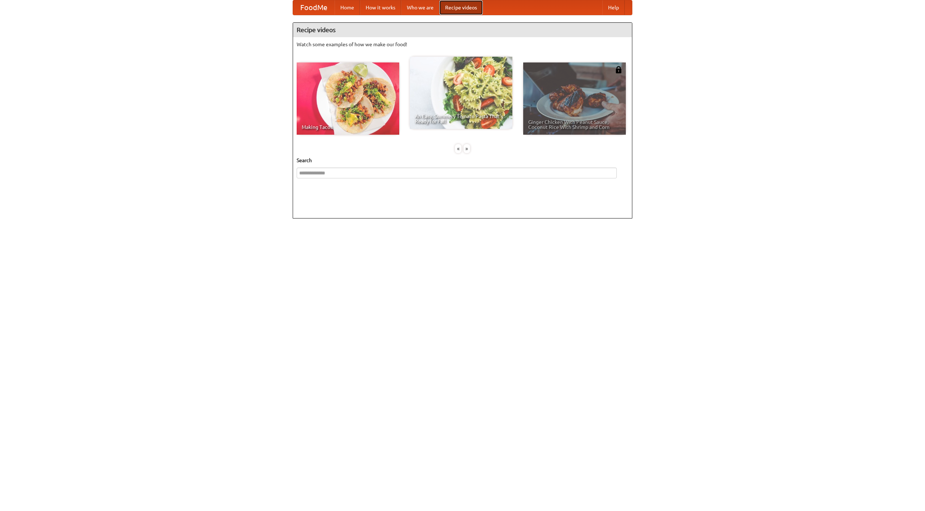 This screenshot has height=511, width=925. What do you see at coordinates (348, 127) in the screenshot?
I see `span: Making Tacos` at bounding box center [348, 127].